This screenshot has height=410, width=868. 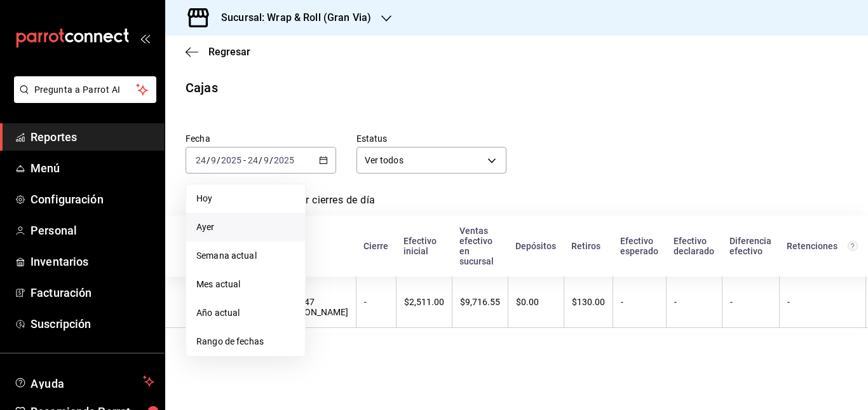 What do you see at coordinates (92, 136) in the screenshot?
I see `span: Reportes` at bounding box center [92, 136].